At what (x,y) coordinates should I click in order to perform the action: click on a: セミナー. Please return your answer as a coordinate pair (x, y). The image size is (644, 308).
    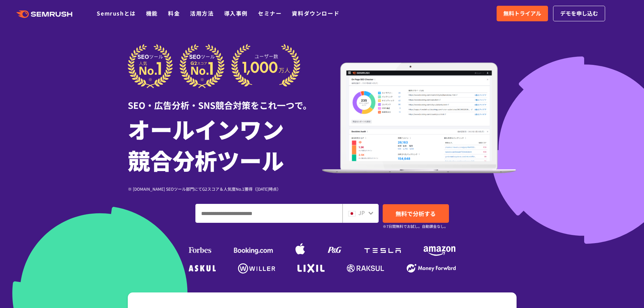
    Looking at the image, I should click on (270, 13).